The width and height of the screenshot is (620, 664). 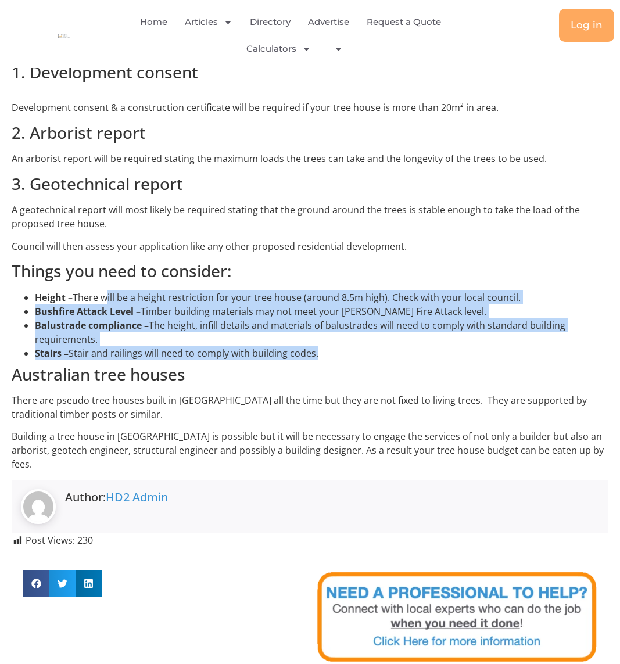 What do you see at coordinates (88, 311) in the screenshot?
I see `strong: Bushfire Attack Level –` at bounding box center [88, 311].